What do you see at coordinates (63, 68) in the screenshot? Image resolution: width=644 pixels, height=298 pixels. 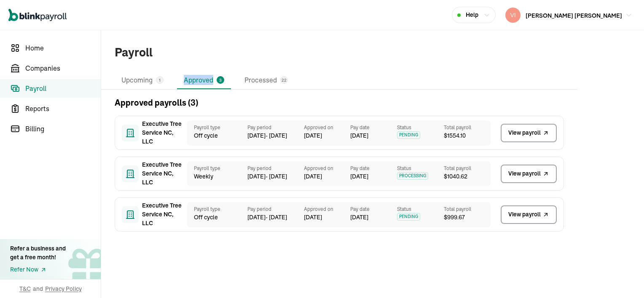 I see `span: Companies` at bounding box center [63, 68].